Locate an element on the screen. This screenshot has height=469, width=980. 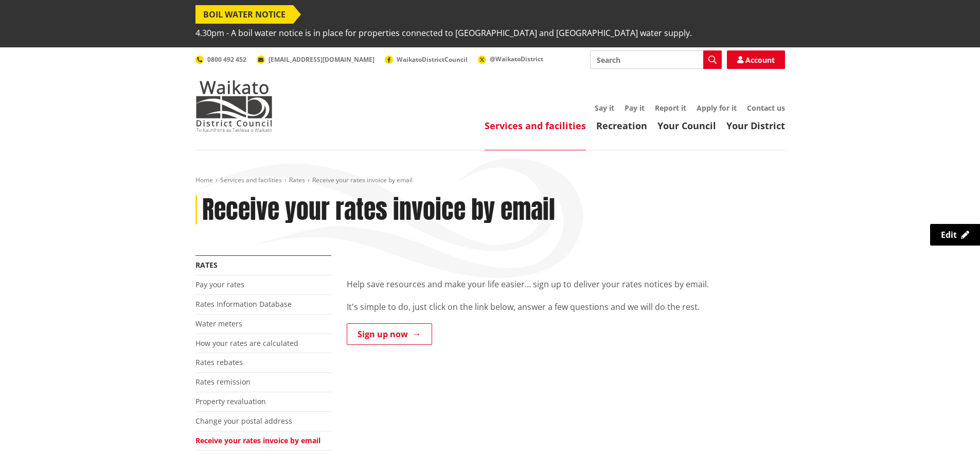
a: Home is located at coordinates (204, 180).